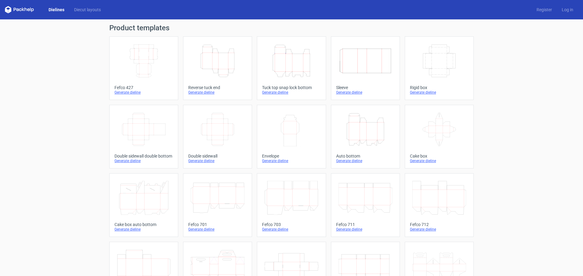 The image size is (583, 276). I want to click on div: Envelope, so click(291, 156).